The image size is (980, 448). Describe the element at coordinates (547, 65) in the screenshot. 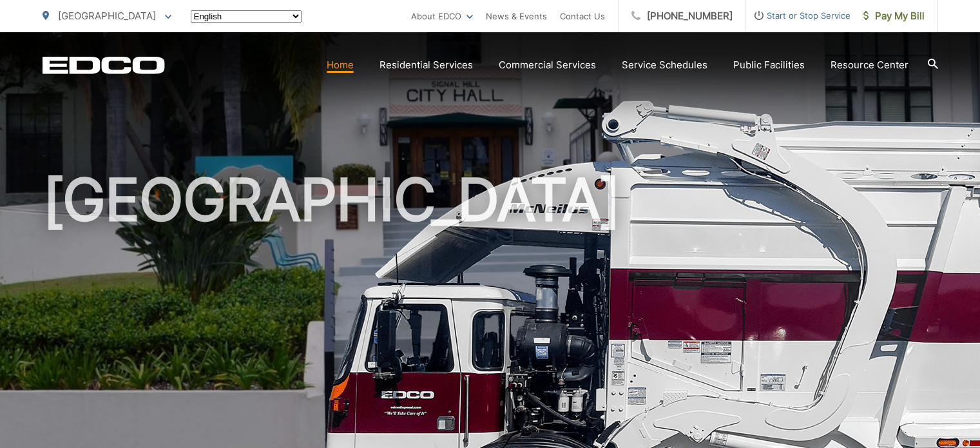

I see `a: Commercial Services` at that location.